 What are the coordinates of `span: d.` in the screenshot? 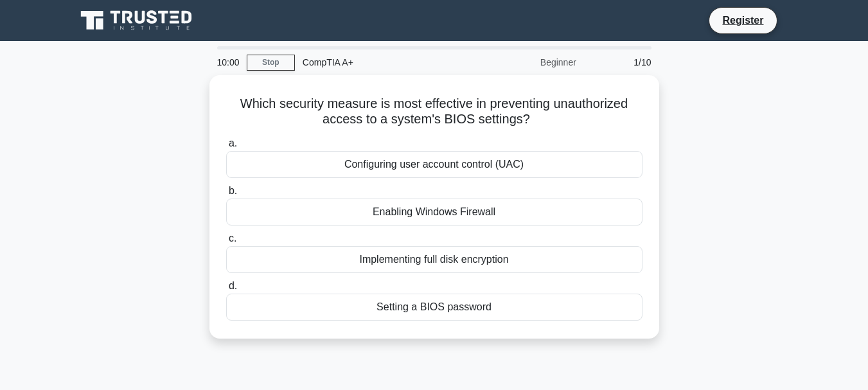 It's located at (233, 285).